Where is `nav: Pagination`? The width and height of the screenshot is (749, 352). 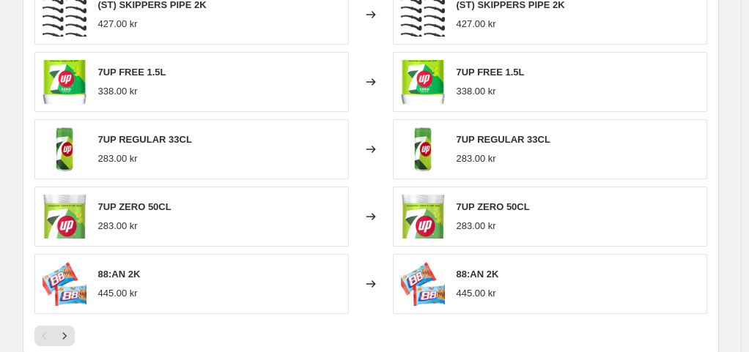 nav: Pagination is located at coordinates (54, 336).